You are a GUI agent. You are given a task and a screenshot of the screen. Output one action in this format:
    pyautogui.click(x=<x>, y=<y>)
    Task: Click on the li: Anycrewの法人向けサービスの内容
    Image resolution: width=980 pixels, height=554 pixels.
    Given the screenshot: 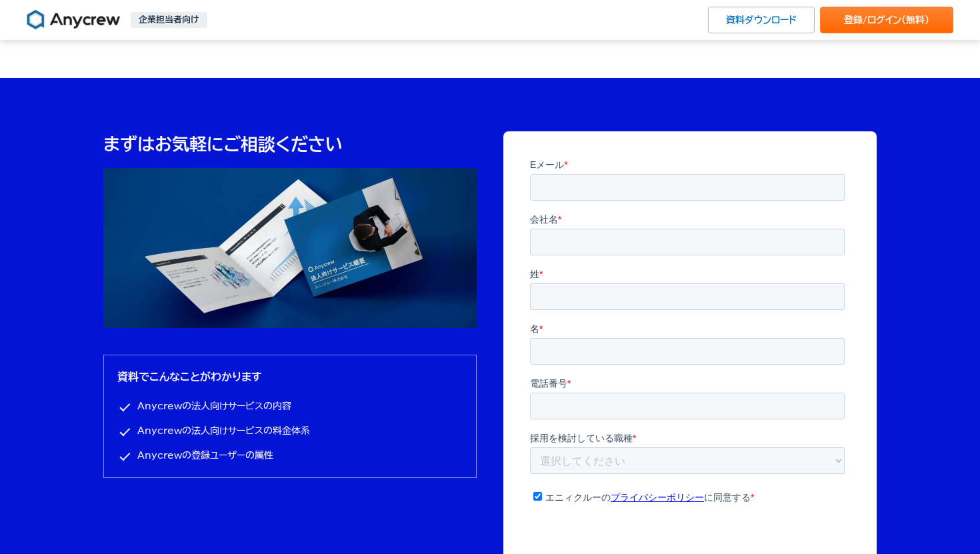 What is the action you would take?
    pyautogui.click(x=290, y=406)
    